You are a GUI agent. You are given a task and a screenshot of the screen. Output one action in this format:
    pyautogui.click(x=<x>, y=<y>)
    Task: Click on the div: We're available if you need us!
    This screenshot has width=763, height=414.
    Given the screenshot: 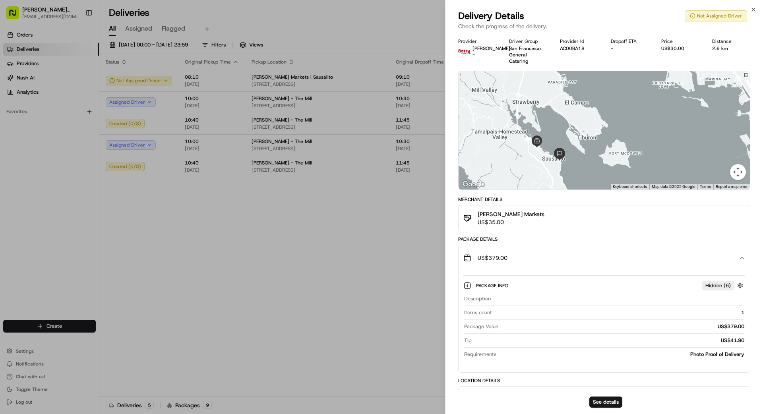 What is the action you would take?
    pyautogui.click(x=72, y=87)
    